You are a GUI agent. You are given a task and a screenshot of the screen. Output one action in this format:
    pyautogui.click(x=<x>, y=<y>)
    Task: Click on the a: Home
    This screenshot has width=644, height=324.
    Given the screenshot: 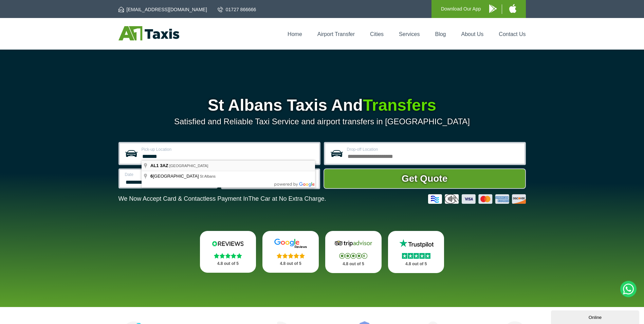 What is the action you would take?
    pyautogui.click(x=295, y=34)
    